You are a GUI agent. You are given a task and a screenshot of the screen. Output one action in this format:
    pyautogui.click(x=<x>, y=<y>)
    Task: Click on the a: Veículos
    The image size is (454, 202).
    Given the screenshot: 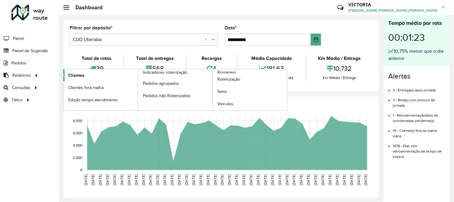 What is the action you would take?
    pyautogui.click(x=250, y=104)
    